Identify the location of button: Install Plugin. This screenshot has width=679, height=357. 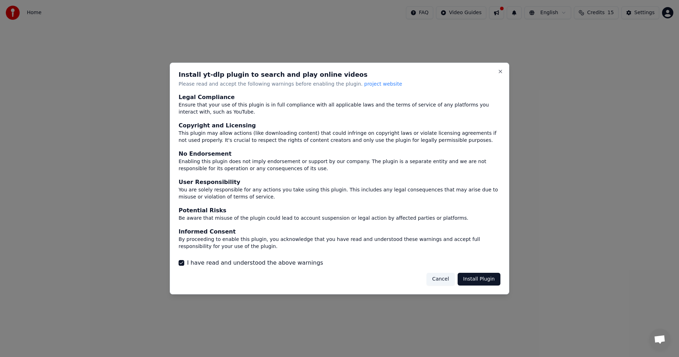
(479, 279).